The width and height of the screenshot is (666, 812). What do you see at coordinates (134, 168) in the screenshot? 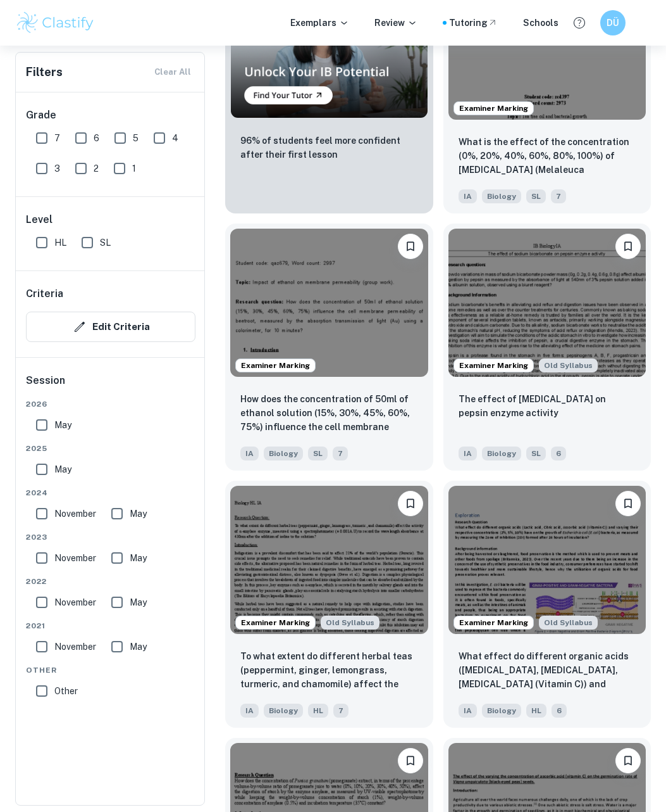
I see `span: 1` at bounding box center [134, 168].